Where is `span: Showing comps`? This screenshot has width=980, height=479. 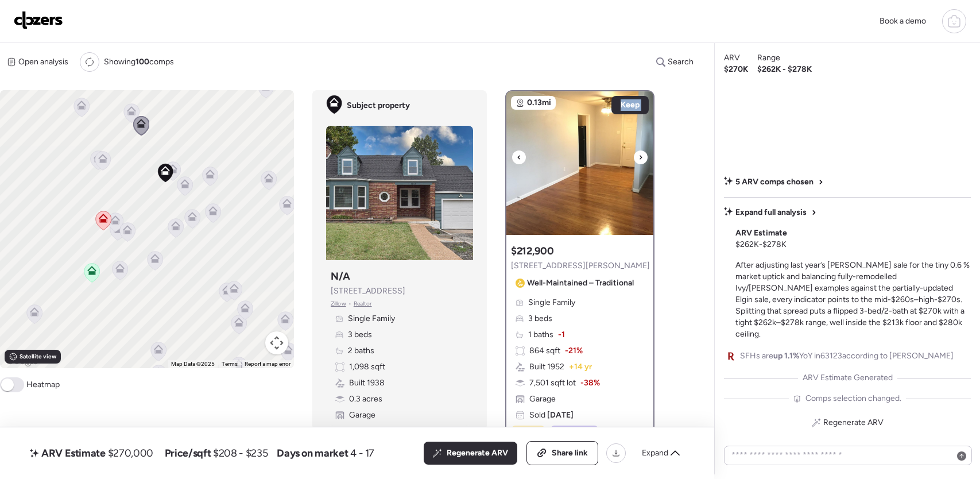 span: Showing comps is located at coordinates (139, 62).